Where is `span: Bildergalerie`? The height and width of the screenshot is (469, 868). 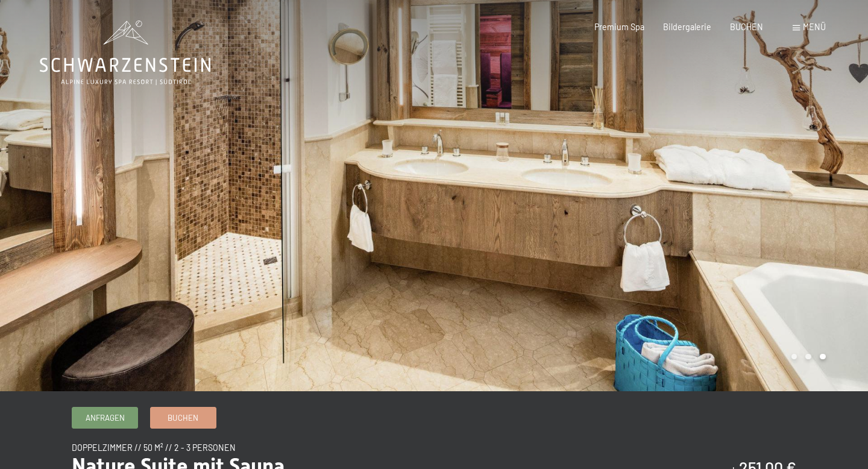 span: Bildergalerie is located at coordinates (687, 26).